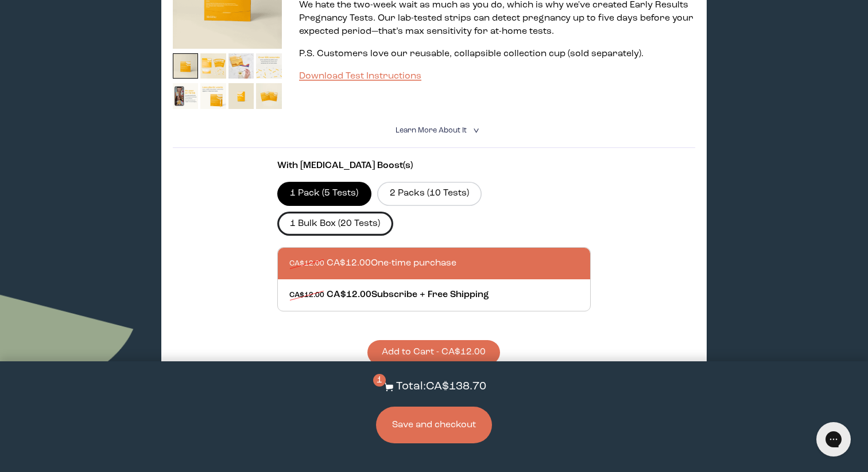 This screenshot has height=472, width=868. What do you see at coordinates (360, 76) in the screenshot?
I see `a: Download Test Instructions` at bounding box center [360, 76].